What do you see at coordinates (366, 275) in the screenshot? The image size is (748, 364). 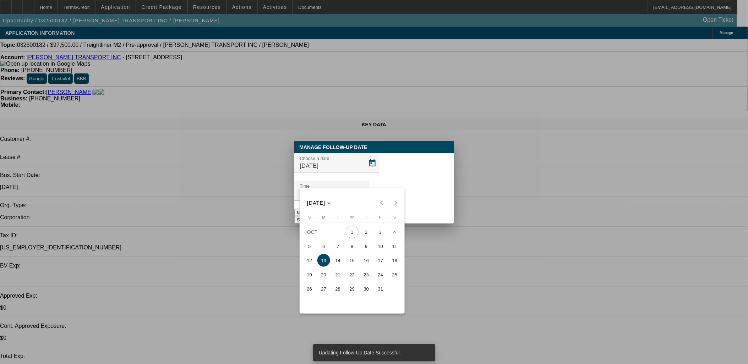 I see `span: 23` at bounding box center [366, 275].